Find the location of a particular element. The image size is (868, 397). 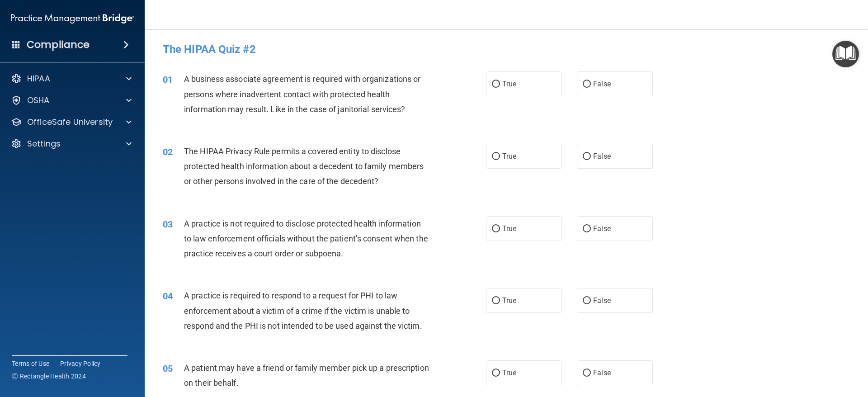

h4: The HIPAA Quiz #2 is located at coordinates (507, 50).